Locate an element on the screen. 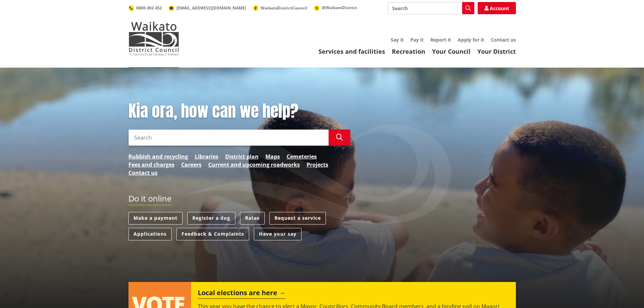  a: Your Council is located at coordinates (452, 52).